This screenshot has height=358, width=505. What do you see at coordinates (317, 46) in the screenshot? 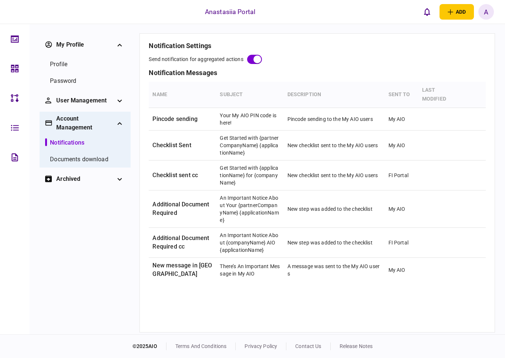
I see `h3: notification settings` at bounding box center [317, 46].